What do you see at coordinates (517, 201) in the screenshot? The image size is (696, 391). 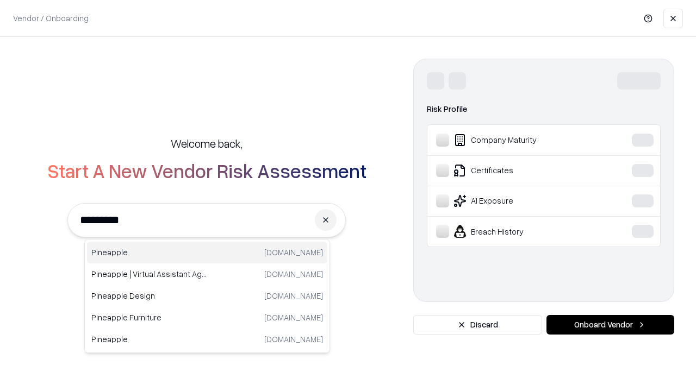 I see `div: AI Exposure` at bounding box center [517, 201].